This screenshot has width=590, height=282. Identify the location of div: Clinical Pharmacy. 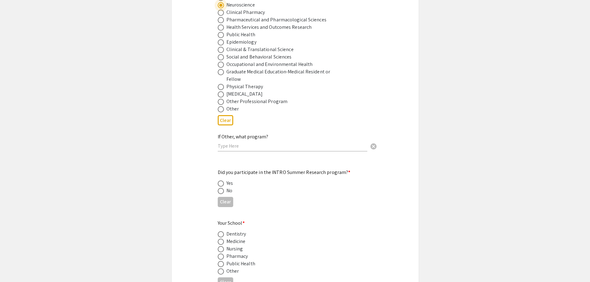
(246, 12).